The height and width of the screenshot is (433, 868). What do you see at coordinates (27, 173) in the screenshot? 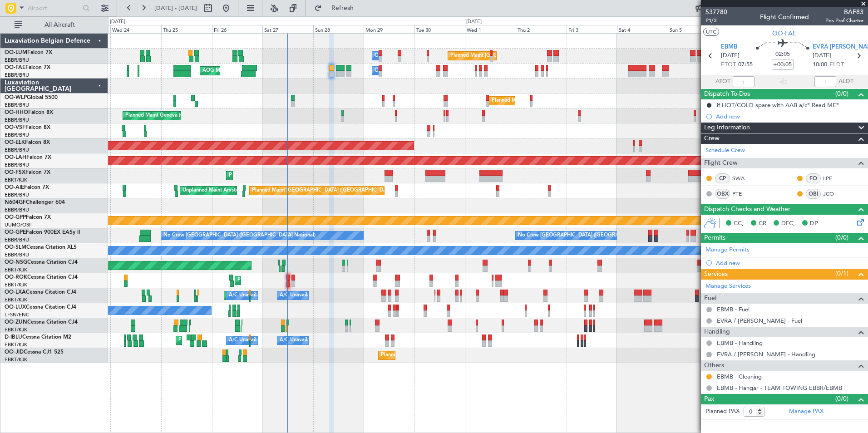
I see `a: OO-FSXFalcon 7X` at bounding box center [27, 173].